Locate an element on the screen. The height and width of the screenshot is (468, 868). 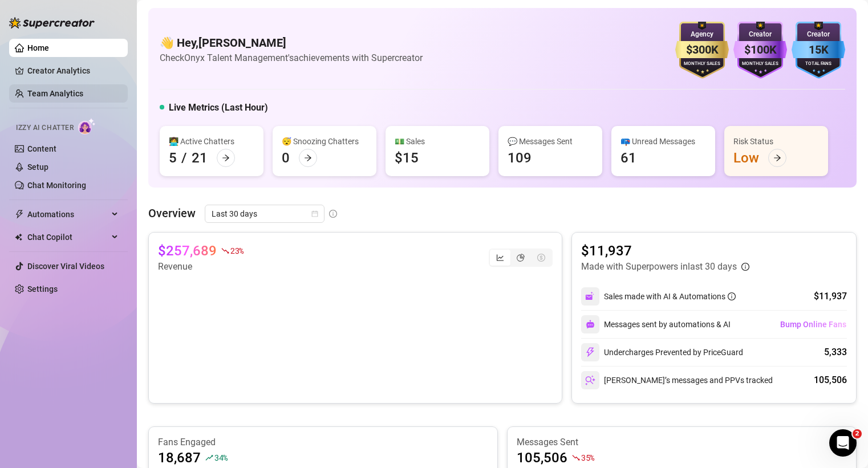
a: Home is located at coordinates (38, 48).